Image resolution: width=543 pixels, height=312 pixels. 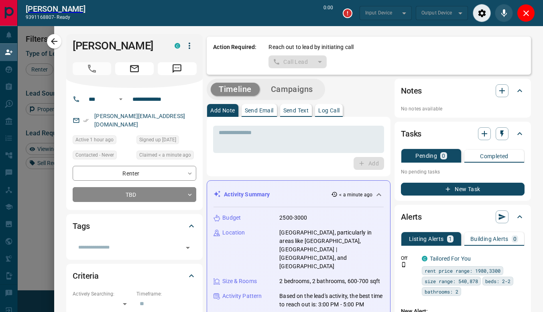 What do you see at coordinates (86, 120) in the screenshot?
I see `svg: Email Verified` at bounding box center [86, 120].